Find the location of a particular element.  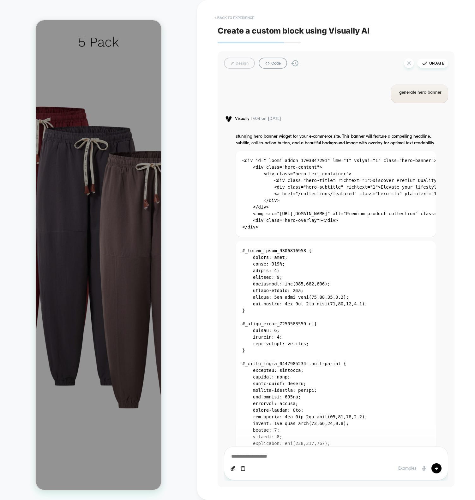

button: Code is located at coordinates (273, 63).